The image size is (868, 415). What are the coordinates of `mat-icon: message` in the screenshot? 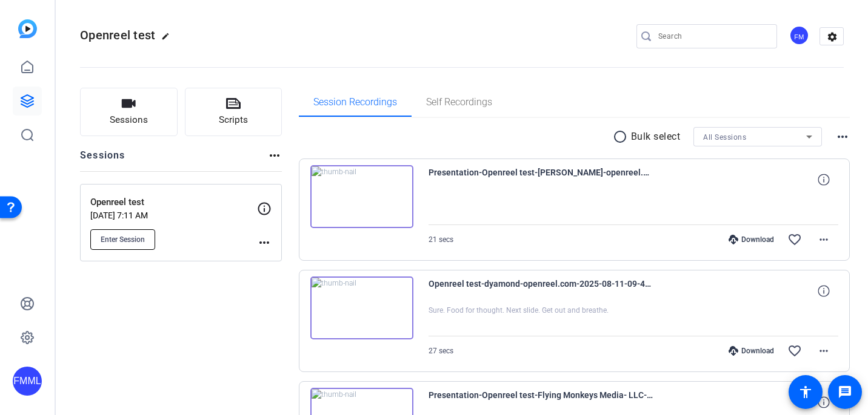 It's located at (844, 392).